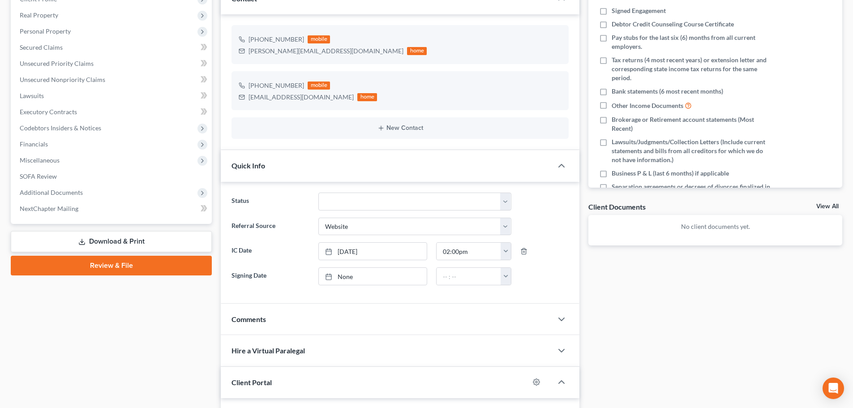 Image resolution: width=853 pixels, height=408 pixels. I want to click on span: Bank statements (6 most recent months), so click(667, 91).